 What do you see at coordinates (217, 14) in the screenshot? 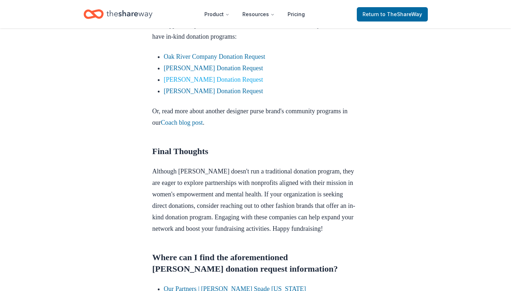
I see `button: Product` at bounding box center [217, 14].